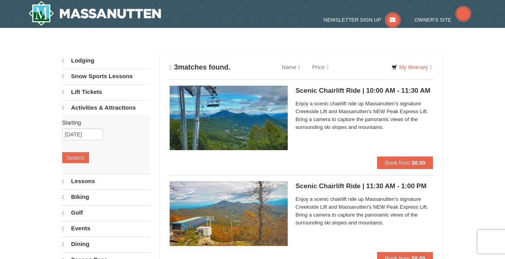  What do you see at coordinates (364, 187) in the screenshot?
I see `h5: Scenic Chairlift Ride | 11:30 AM - 1:00 PM` at bounding box center [364, 187].